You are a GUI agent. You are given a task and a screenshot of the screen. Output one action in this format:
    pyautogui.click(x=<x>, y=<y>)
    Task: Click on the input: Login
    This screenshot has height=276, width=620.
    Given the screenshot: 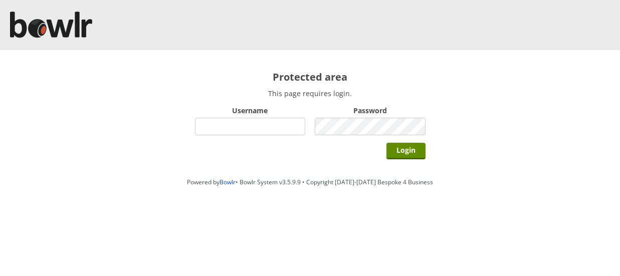 What is the action you would take?
    pyautogui.click(x=406, y=151)
    